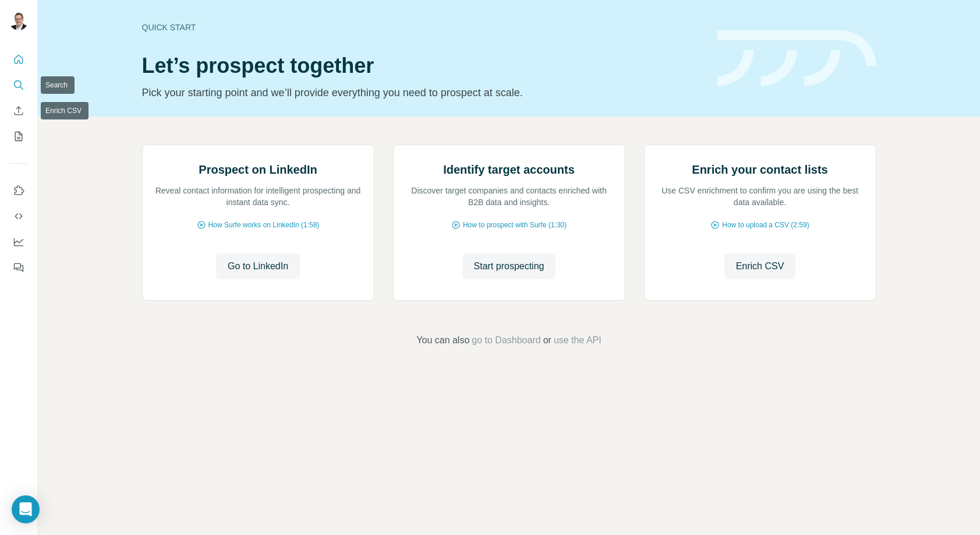 The width and height of the screenshot is (980, 535). Describe the element at coordinates (506, 341) in the screenshot. I see `button: go to Dashboard` at that location.